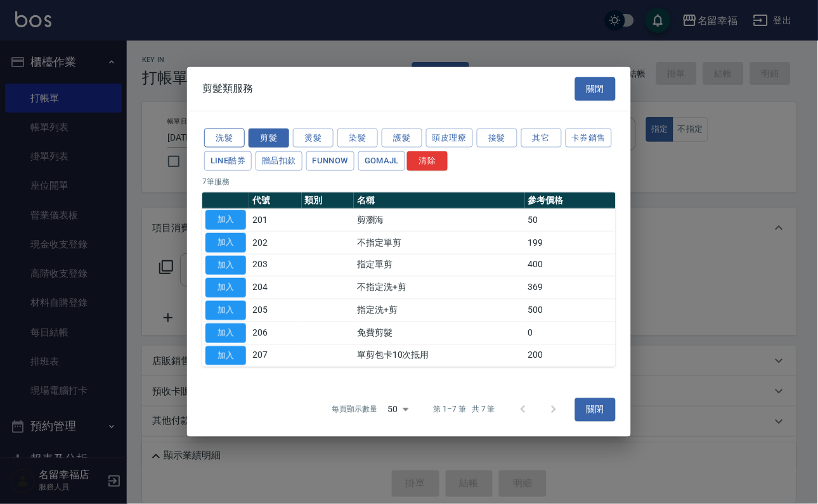  I want to click on div: 50, so click(398, 410).